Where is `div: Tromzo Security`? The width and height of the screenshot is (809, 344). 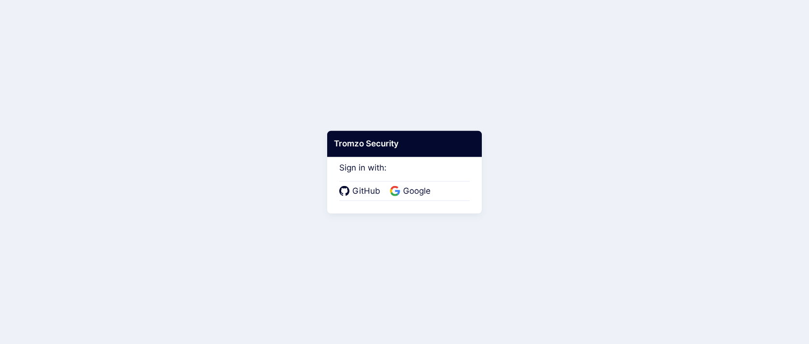 div: Tromzo Security is located at coordinates (404, 144).